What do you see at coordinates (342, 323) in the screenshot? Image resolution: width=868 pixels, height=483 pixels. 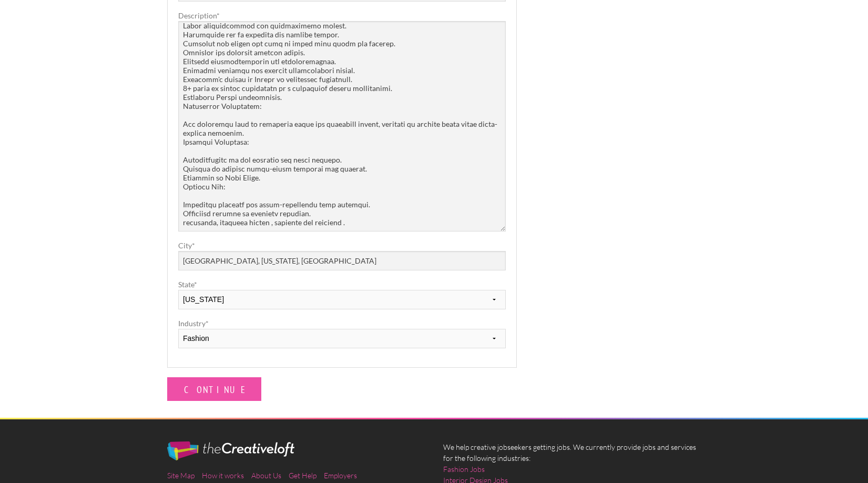 I see `label: Industry` at bounding box center [342, 323].